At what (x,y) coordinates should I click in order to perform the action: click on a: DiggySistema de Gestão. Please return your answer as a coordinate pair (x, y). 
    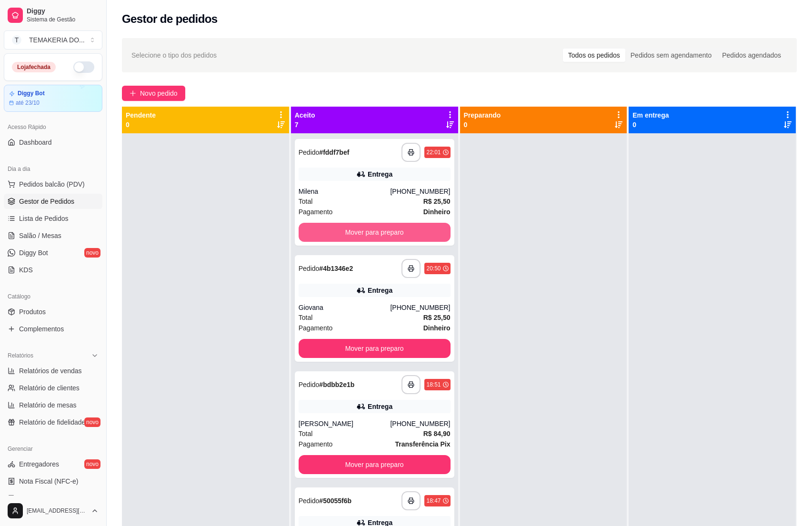
    Looking at the image, I should click on (53, 15).